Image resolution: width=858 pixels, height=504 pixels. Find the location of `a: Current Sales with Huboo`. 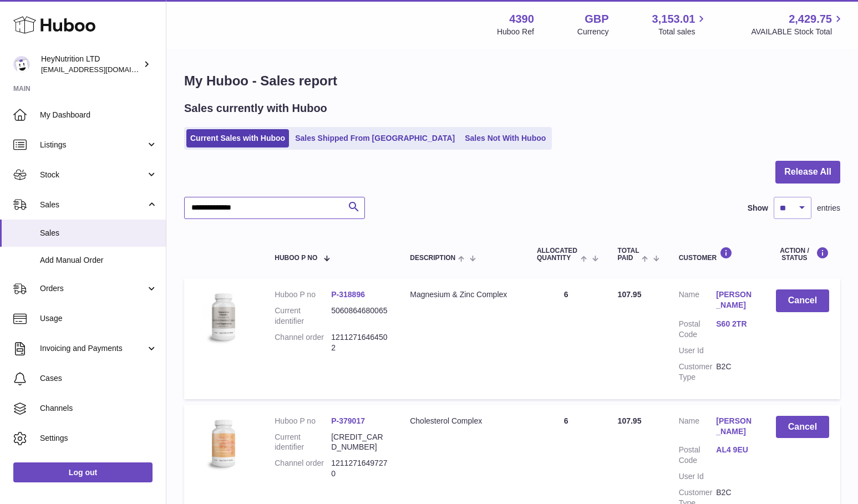

a: Current Sales with Huboo is located at coordinates (237, 138).